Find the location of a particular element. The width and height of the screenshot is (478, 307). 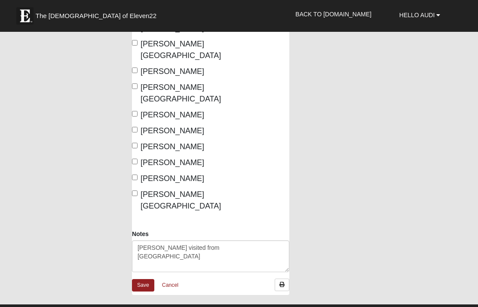

span: Hello Audi is located at coordinates (417, 15).